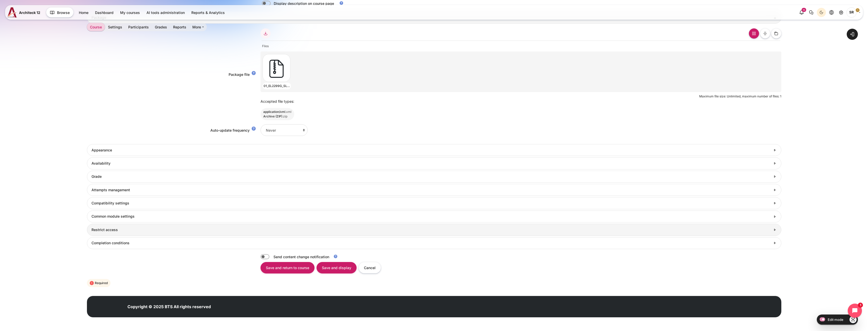  What do you see at coordinates (277, 117) in the screenshot?
I see `li: Archive (ZIP)` at bounding box center [277, 117].